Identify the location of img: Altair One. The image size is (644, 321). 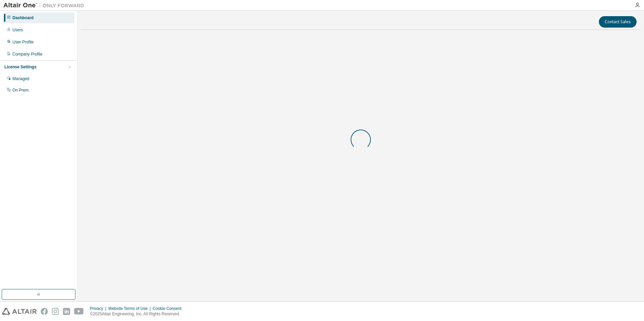
(45, 6).